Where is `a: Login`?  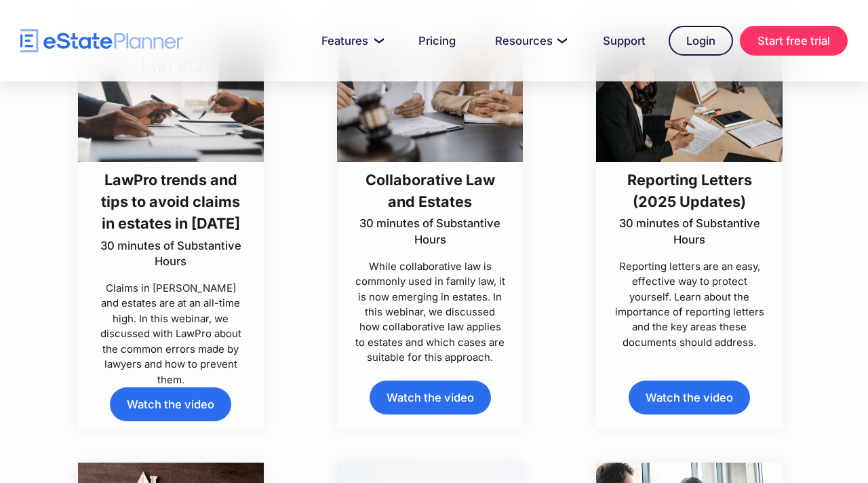 a: Login is located at coordinates (700, 41).